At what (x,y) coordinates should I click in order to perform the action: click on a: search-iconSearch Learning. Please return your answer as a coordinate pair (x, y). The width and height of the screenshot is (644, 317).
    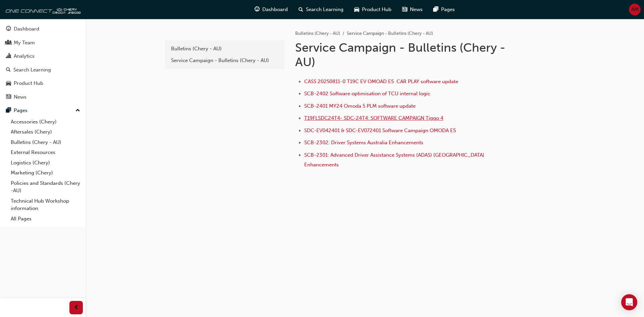
    Looking at the image, I should click on (321, 9).